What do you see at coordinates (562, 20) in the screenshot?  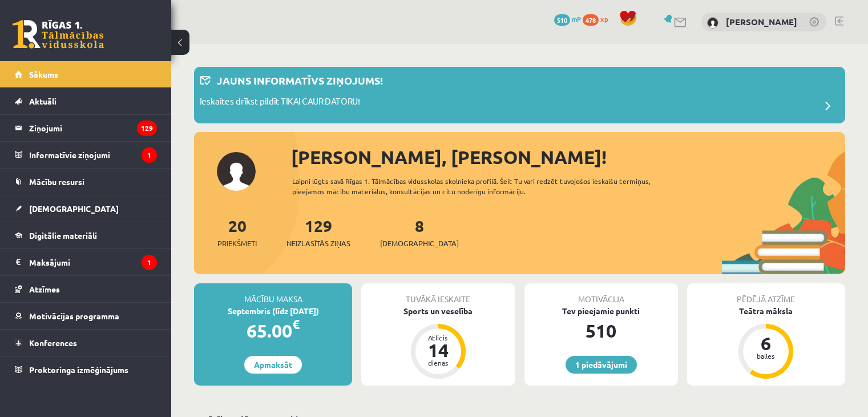 I see `span: 510` at bounding box center [562, 20].